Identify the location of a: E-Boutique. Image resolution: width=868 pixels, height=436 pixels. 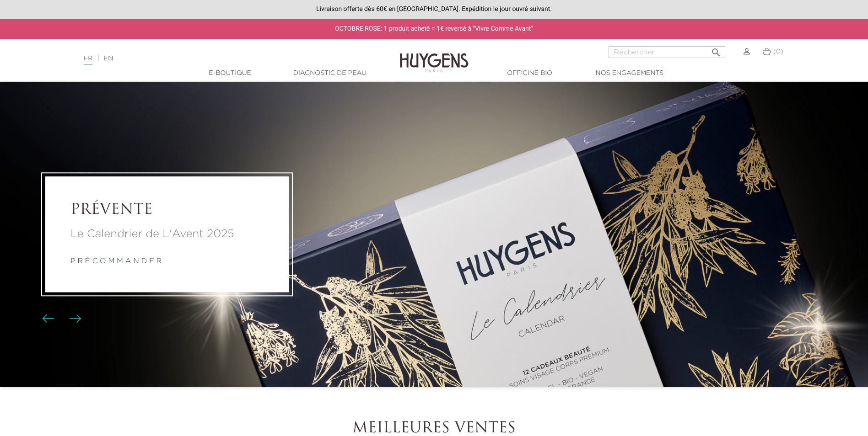
(230, 73).